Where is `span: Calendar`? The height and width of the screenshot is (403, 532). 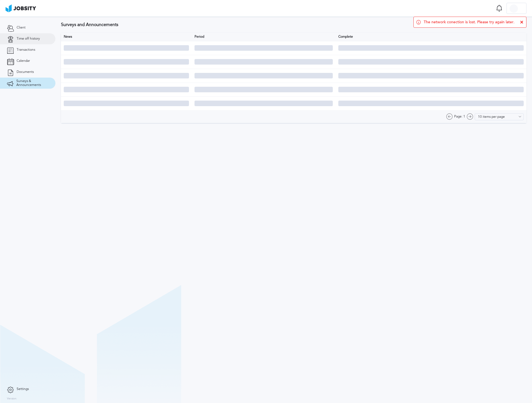
span: Calendar is located at coordinates (23, 61).